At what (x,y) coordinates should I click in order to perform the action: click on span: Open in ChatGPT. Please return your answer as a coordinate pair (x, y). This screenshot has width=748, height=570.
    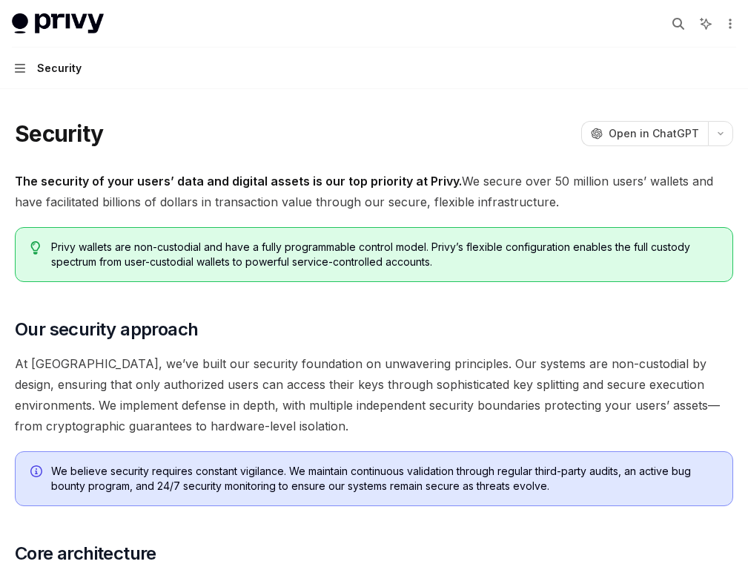
    Looking at the image, I should click on (654, 134).